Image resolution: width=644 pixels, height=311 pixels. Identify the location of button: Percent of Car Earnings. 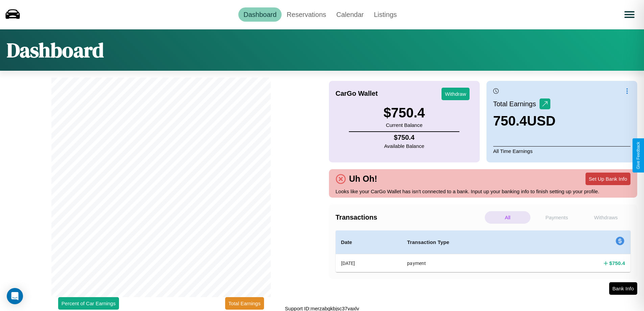
(88, 303).